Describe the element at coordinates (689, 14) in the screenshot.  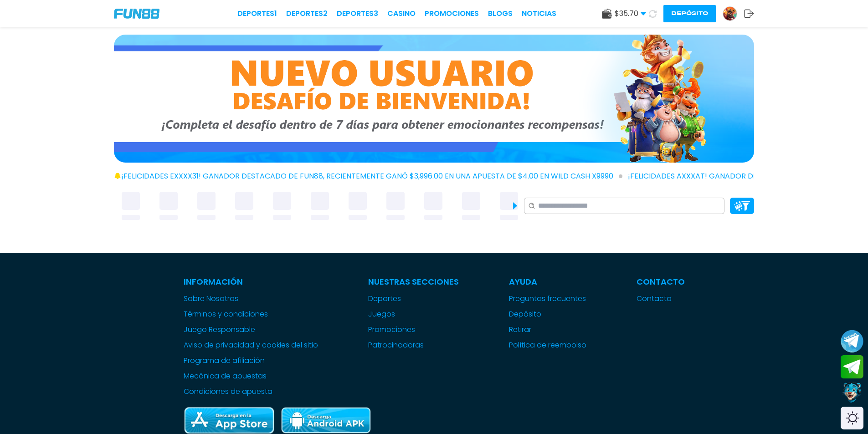
I see `button: Depósito` at that location.